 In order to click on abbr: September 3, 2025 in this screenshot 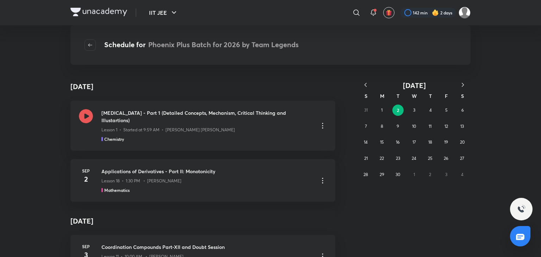, I will do `click(414, 110)`.